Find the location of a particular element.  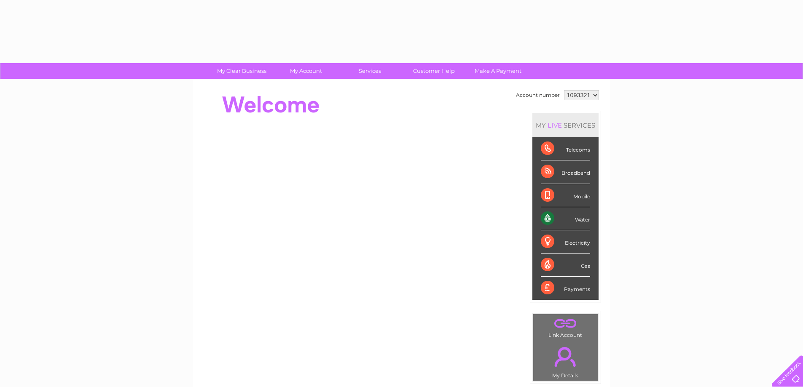

td: Link Account is located at coordinates (565, 327).